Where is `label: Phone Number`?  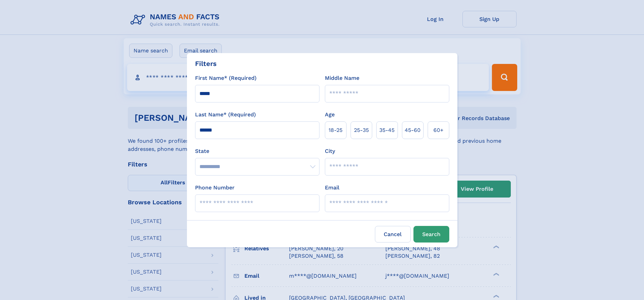
label: Phone Number is located at coordinates (215, 188).